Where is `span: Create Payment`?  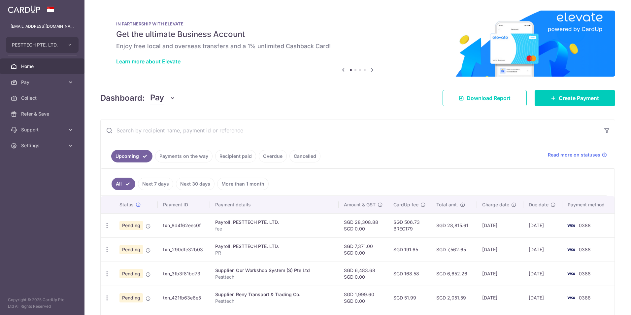 span: Create Payment is located at coordinates (579, 98).